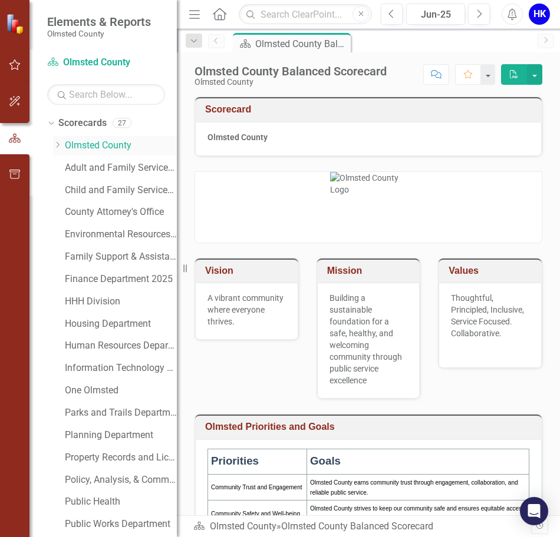 The height and width of the screenshot is (537, 560). Describe the element at coordinates (368, 207) in the screenshot. I see `img: Olmsted County Logo` at that location.